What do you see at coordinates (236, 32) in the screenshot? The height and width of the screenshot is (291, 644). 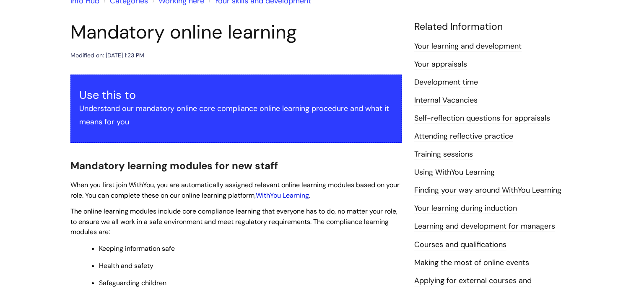 I see `h1: Mandatory online learning` at bounding box center [236, 32].